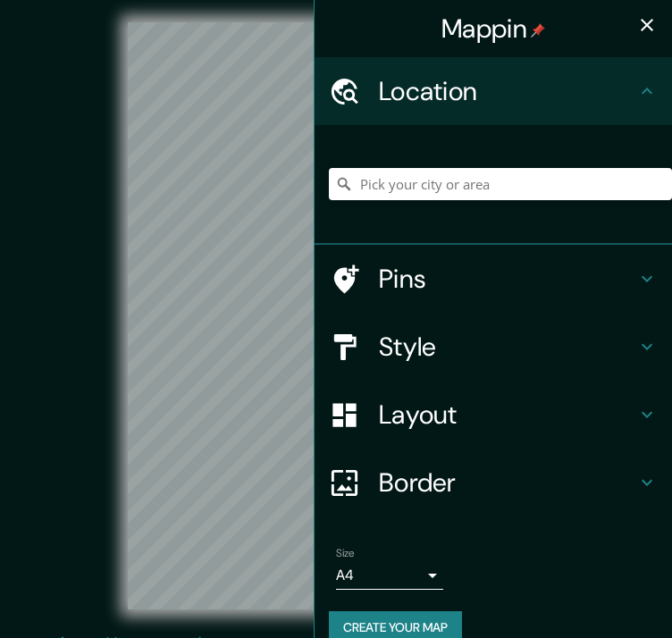 The width and height of the screenshot is (672, 638). I want to click on h4: Layout, so click(507, 415).